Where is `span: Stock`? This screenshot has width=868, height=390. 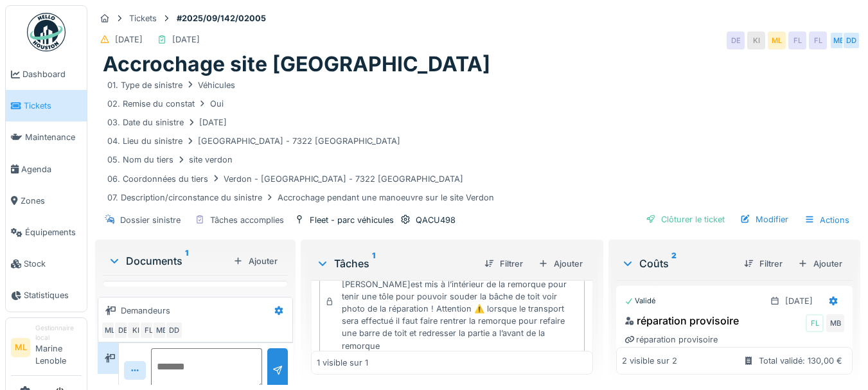
span: Stock is located at coordinates (53, 264).